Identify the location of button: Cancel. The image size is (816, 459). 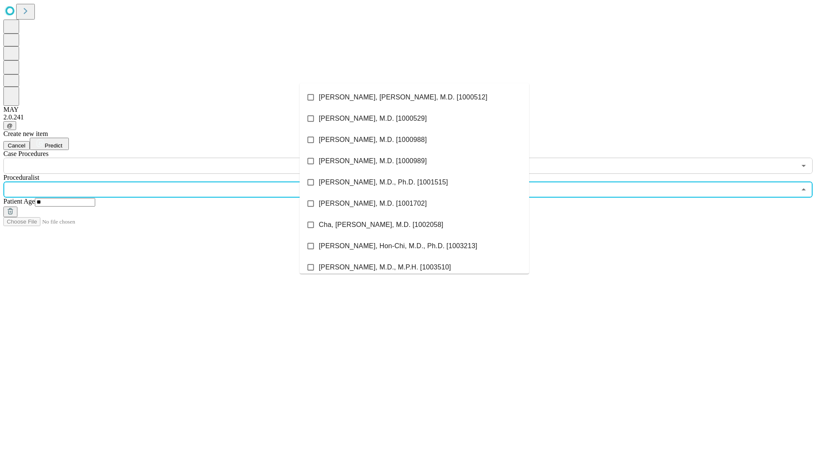
(17, 145).